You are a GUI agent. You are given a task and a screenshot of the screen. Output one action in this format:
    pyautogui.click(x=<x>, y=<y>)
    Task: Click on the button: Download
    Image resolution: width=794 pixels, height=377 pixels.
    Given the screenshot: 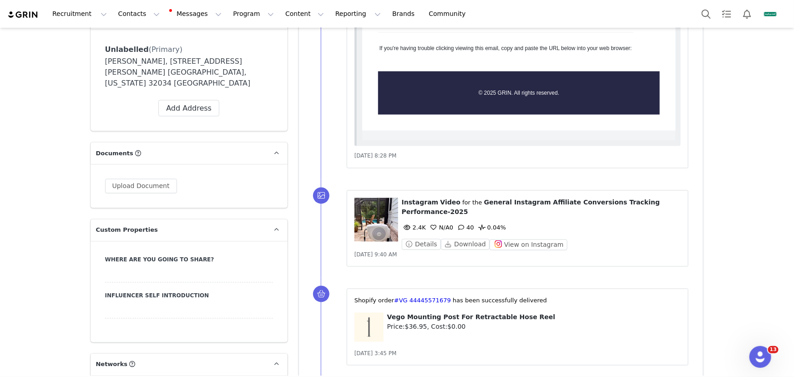 What is the action you would take?
    pyautogui.click(x=465, y=244)
    